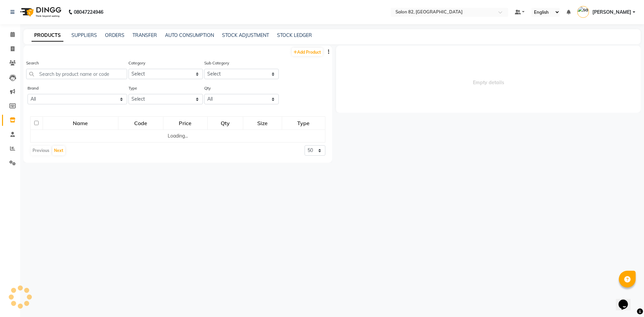 This screenshot has width=644, height=317. Describe the element at coordinates (33, 63) in the screenshot. I see `label: Search` at that location.